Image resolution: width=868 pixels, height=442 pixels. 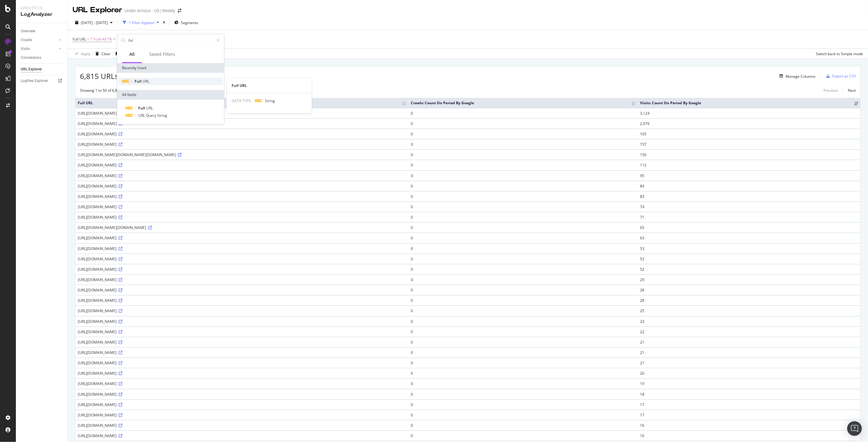 What do you see at coordinates (749, 332) in the screenshot?
I see `td: 22` at bounding box center [749, 332].